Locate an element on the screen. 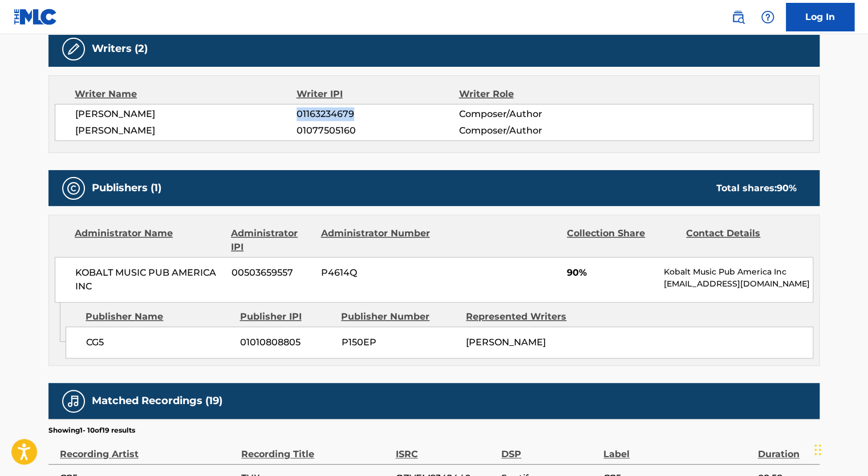 The width and height of the screenshot is (868, 476). img: MLC Logo is located at coordinates (36, 16).